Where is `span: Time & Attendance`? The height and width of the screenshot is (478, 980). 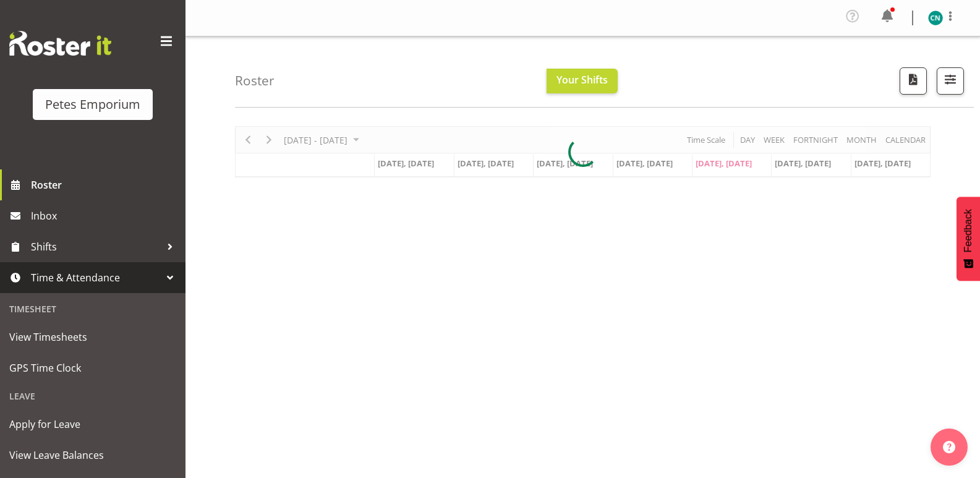
span: Time & Attendance is located at coordinates (96, 278).